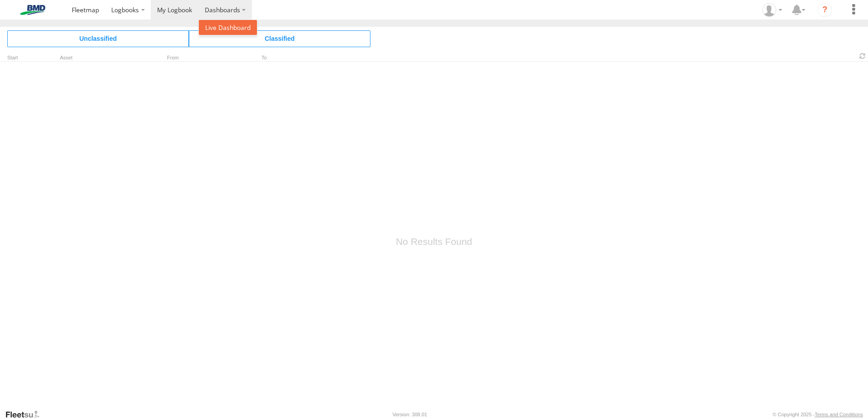  What do you see at coordinates (98, 39) in the screenshot?
I see `span: Click to view Unclassified Trips` at bounding box center [98, 39].